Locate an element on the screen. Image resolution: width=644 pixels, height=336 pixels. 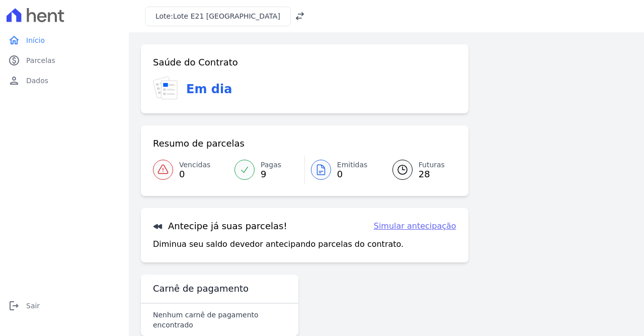
h3: Resumo de parcelas is located at coordinates (199, 144).